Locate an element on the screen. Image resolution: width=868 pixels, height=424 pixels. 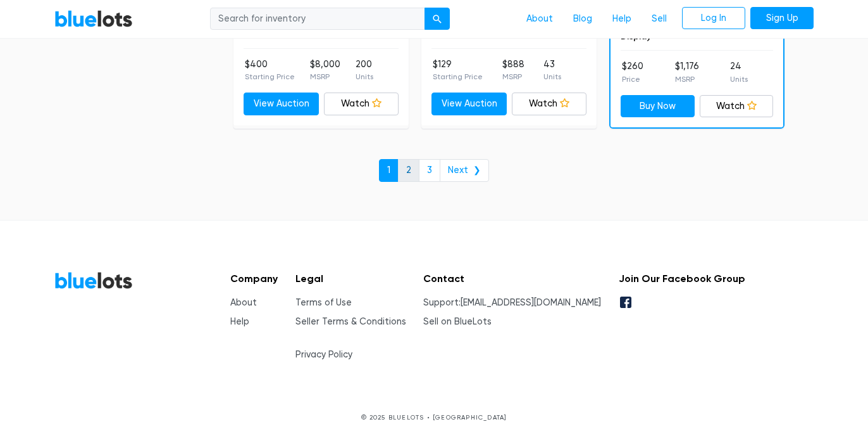
h5: Join Our Facebook Group is located at coordinates (682, 278).